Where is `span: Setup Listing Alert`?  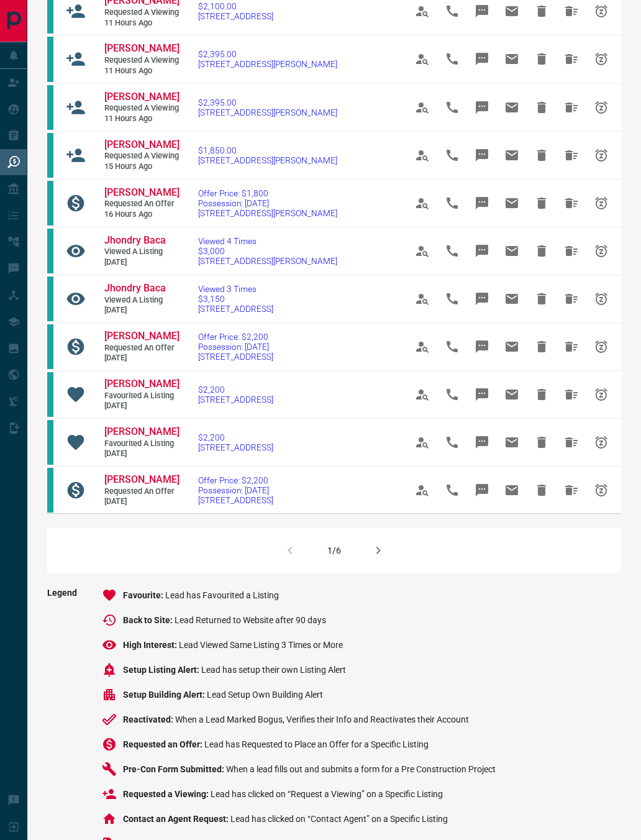
span: Setup Listing Alert is located at coordinates (162, 670).